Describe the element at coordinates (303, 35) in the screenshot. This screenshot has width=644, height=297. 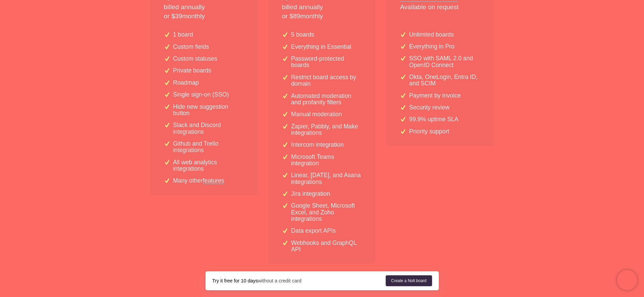
I see `p: 5 boards` at that location.